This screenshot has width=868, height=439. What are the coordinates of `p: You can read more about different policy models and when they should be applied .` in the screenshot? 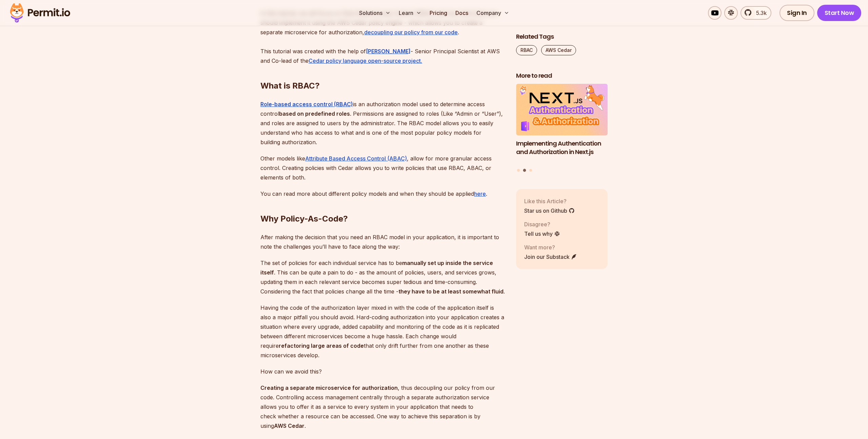 It's located at (383, 194).